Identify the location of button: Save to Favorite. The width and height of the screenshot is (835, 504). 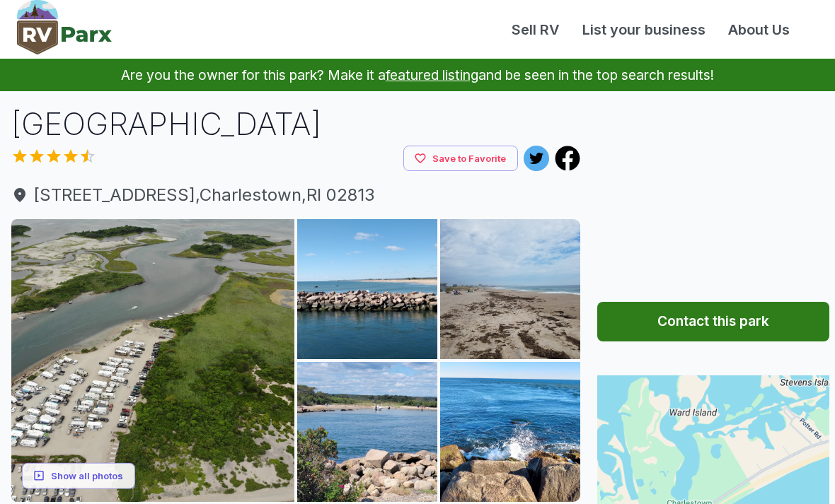
(461, 159).